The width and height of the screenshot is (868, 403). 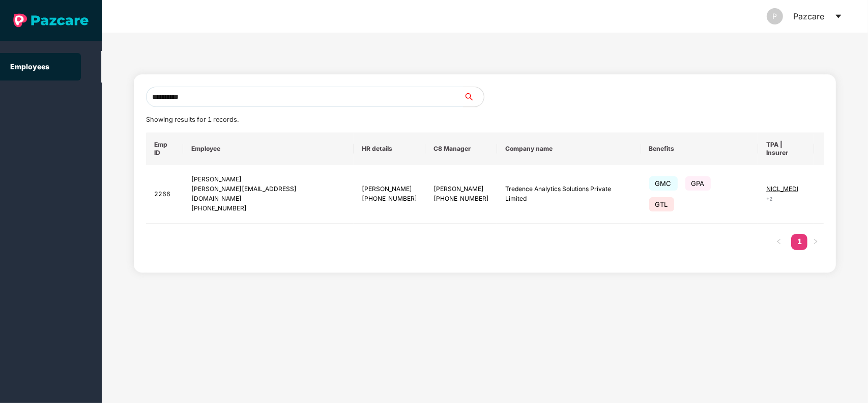 I want to click on a: Employees, so click(x=30, y=66).